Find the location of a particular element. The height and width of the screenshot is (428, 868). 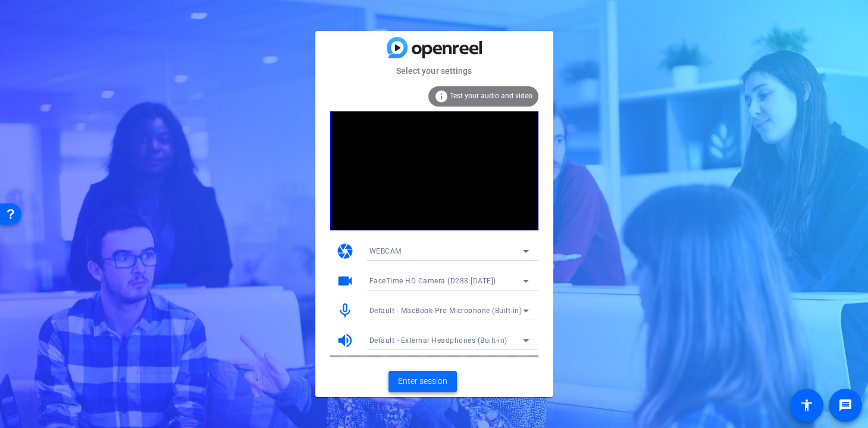

mat-icon: info is located at coordinates (442, 97).